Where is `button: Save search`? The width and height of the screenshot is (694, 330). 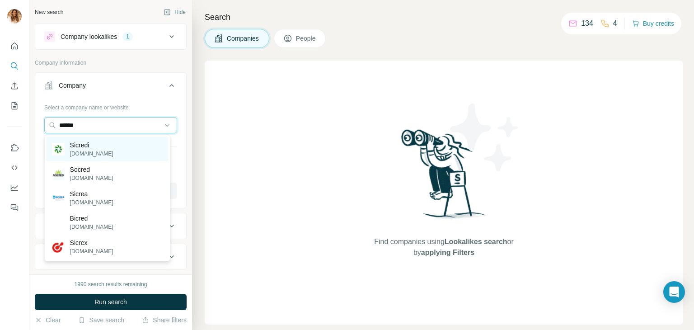 button: Save search is located at coordinates (101, 320).